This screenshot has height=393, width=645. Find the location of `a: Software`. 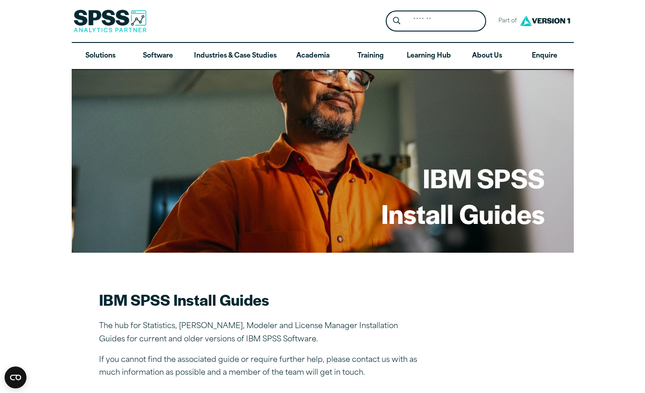

a: Software is located at coordinates (158, 56).